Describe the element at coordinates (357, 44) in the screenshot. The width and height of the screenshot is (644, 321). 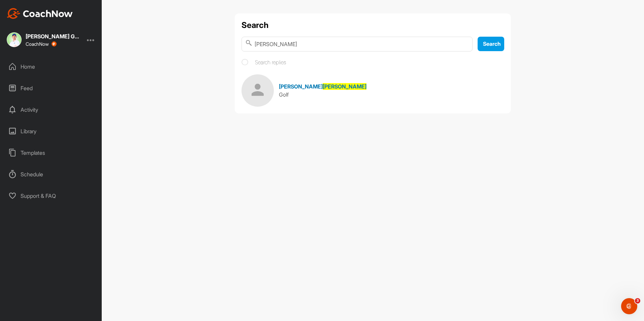
I see `input: Search` at that location.